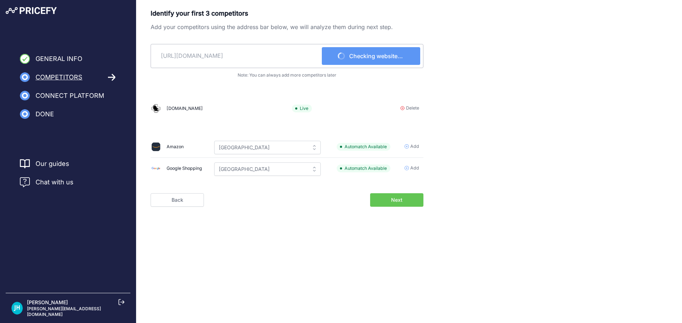 This screenshot has width=682, height=323. I want to click on span: Live, so click(302, 109).